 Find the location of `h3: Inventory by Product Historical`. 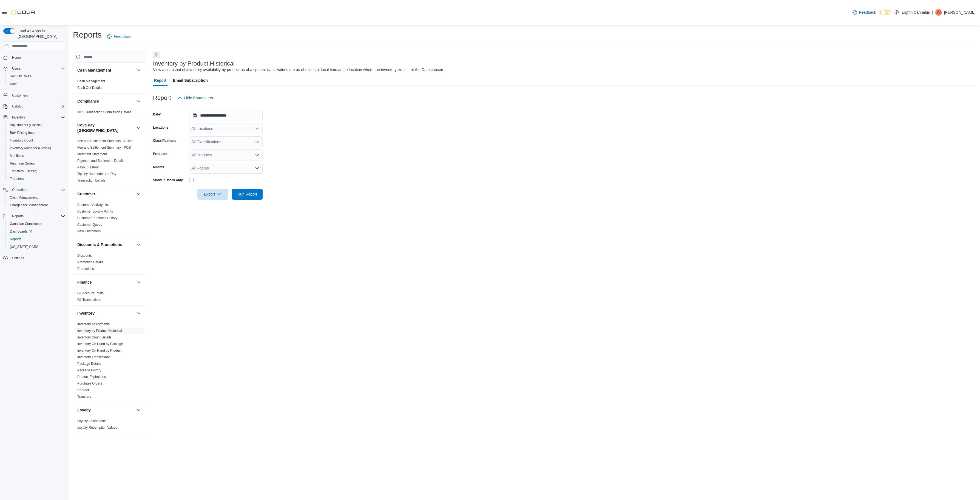

h3: Inventory by Product Historical is located at coordinates (194, 64).